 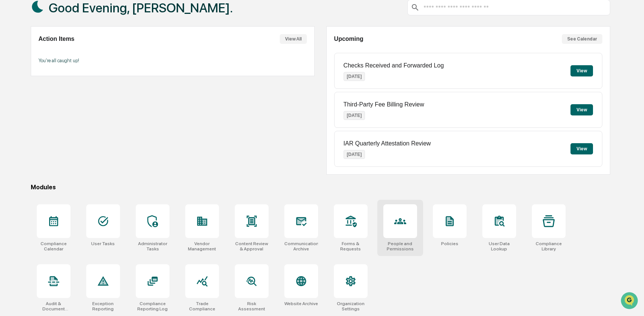 I want to click on div: Audit & Document Logs, so click(x=54, y=306).